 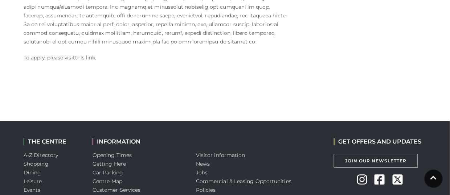 What do you see at coordinates (202, 173) in the screenshot?
I see `a: Jobs` at bounding box center [202, 173].